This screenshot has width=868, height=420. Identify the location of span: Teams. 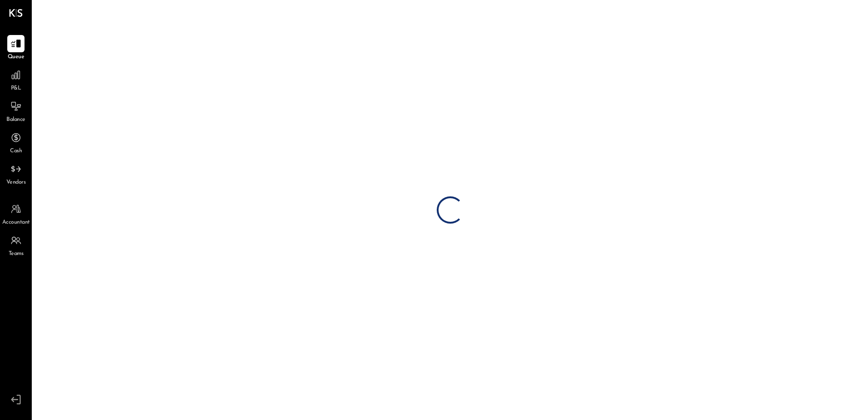
(16, 254).